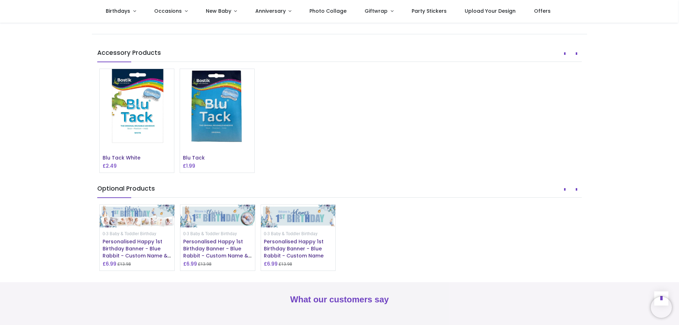 This screenshot has width=679, height=325. Describe the element at coordinates (121, 158) in the screenshot. I see `a: Blu Tack White` at that location.